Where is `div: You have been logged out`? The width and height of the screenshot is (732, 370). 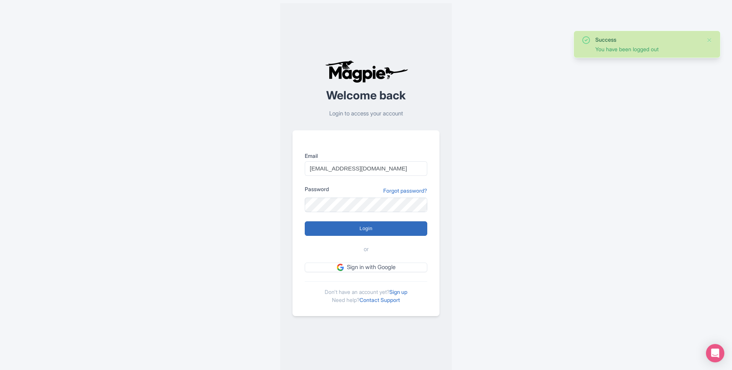 div: You have been logged out is located at coordinates (648, 49).